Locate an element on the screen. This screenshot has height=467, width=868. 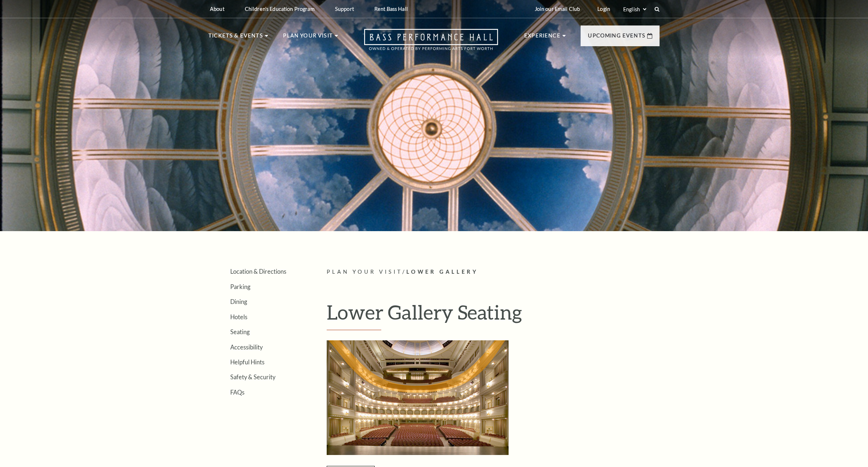
a: Lowergallery Map is located at coordinates (418, 396).